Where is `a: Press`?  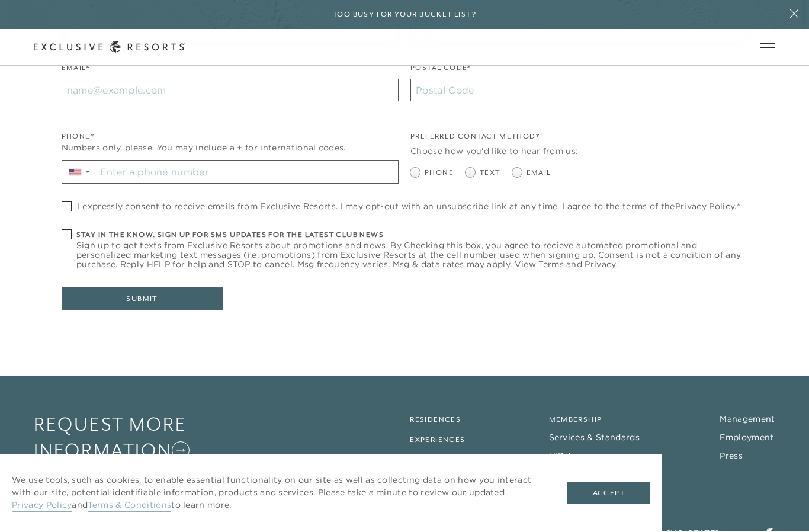
a: Press is located at coordinates (731, 456).